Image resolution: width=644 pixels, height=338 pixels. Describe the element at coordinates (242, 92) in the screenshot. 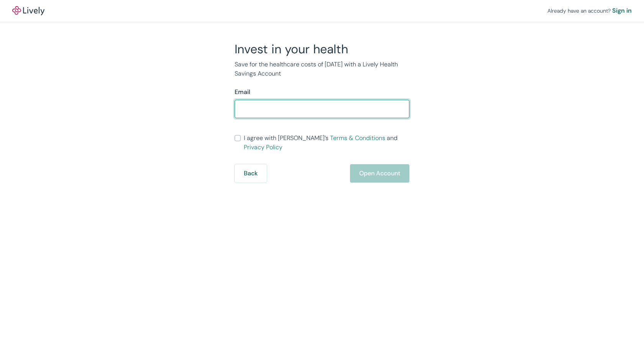

I see `label: Email` at that location.